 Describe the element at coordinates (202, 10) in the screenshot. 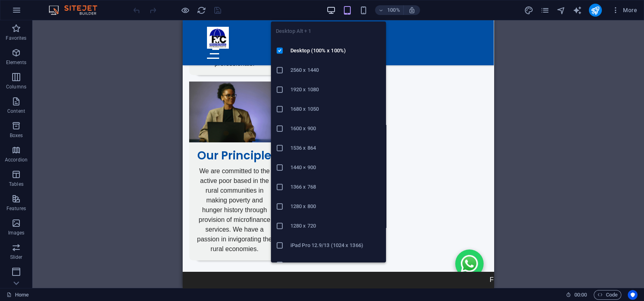

I see `i: Reload page` at that location.